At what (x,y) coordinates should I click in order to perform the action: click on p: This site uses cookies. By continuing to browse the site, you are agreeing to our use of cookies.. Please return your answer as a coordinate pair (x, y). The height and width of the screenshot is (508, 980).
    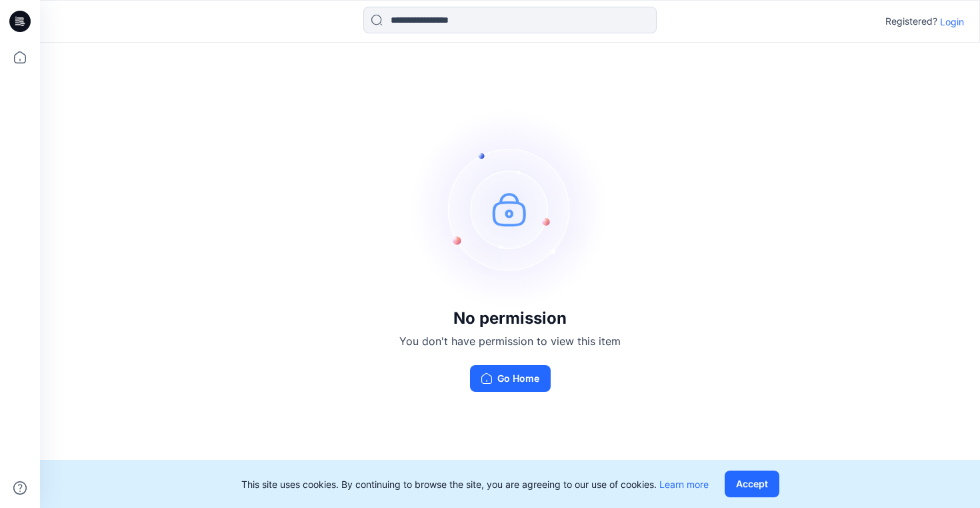
    Looking at the image, I should click on (474, 483).